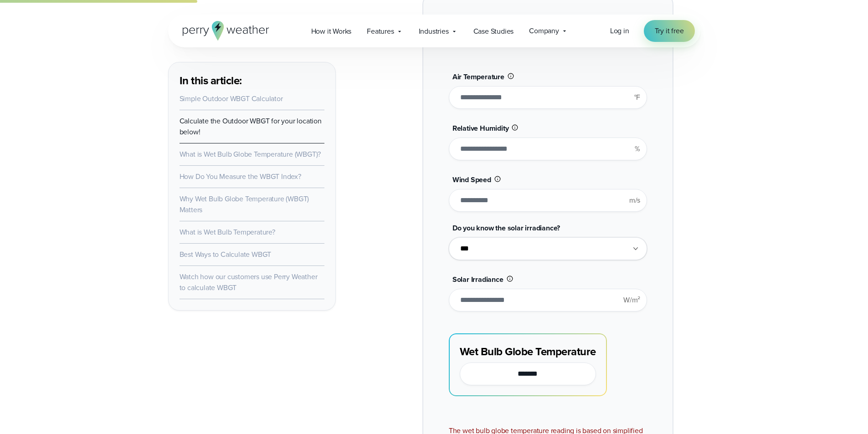  What do you see at coordinates (478, 76) in the screenshot?
I see `span: Air Temperature` at bounding box center [478, 76].